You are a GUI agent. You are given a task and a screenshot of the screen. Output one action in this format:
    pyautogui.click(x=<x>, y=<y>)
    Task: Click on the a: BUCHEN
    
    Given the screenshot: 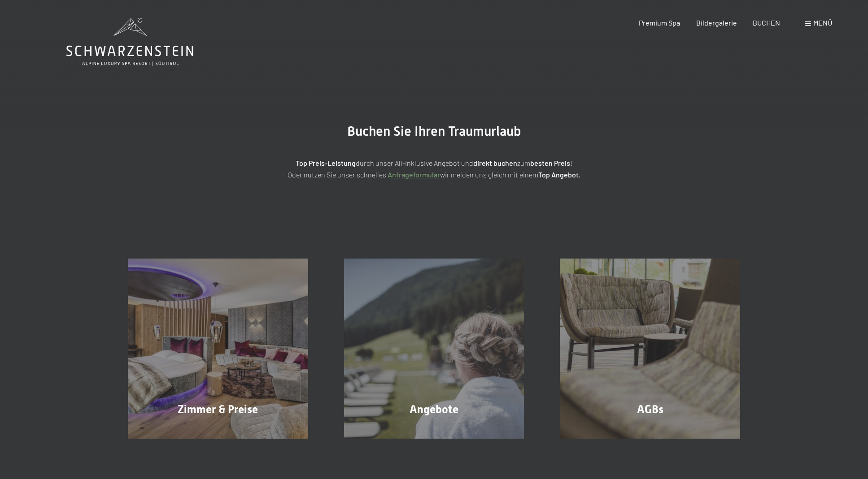 What is the action you would take?
    pyautogui.click(x=766, y=22)
    